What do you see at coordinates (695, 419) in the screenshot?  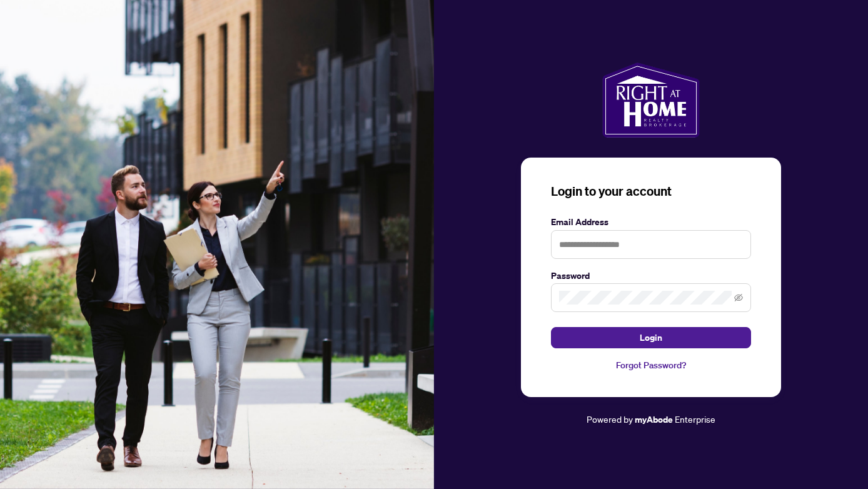 I see `span: Enterprise` at bounding box center [695, 419].